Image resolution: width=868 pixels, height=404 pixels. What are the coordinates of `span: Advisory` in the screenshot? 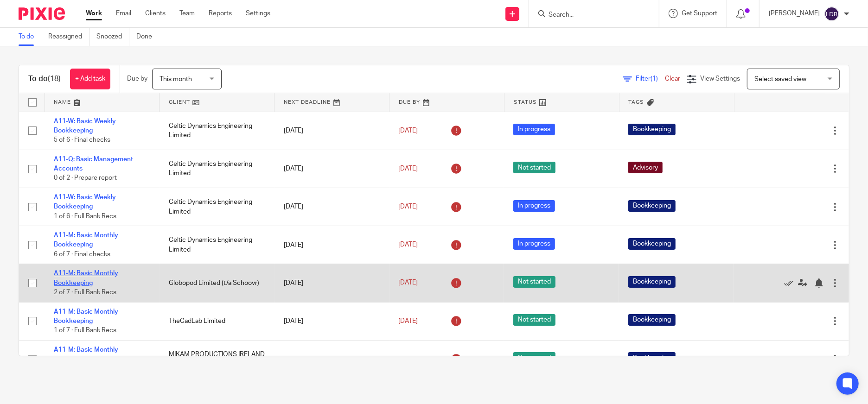 It's located at (645, 167).